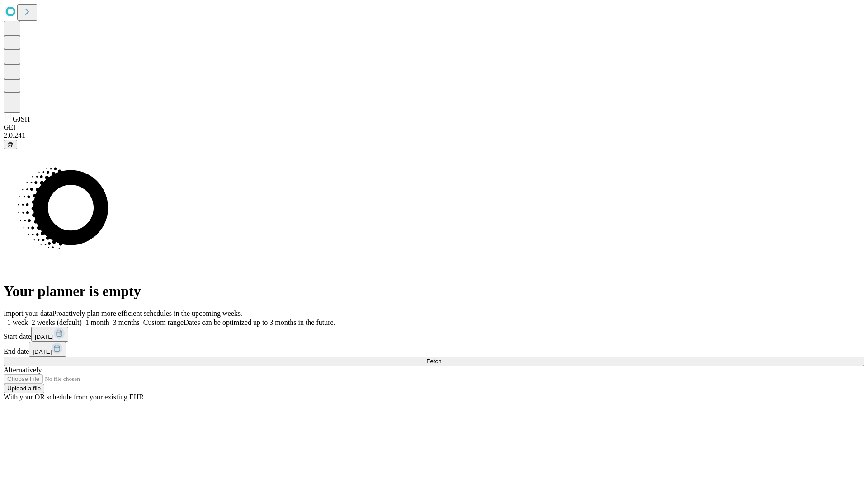 This screenshot has height=488, width=868. What do you see at coordinates (18, 323) in the screenshot?
I see `span: 1 week` at bounding box center [18, 323].